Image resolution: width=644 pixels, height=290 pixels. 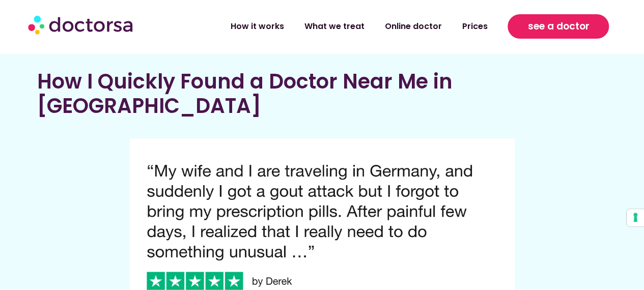 What do you see at coordinates (335, 26) in the screenshot?
I see `nav: Menu` at bounding box center [335, 26].